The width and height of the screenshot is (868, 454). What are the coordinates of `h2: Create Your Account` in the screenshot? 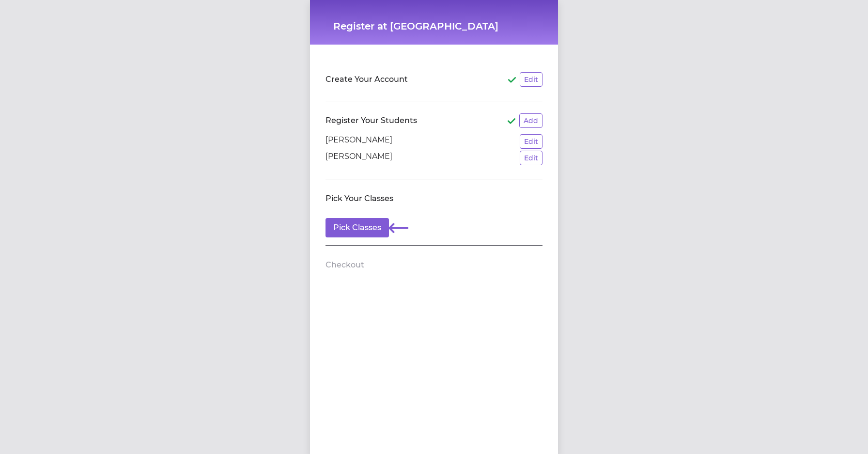 It's located at (367, 80).